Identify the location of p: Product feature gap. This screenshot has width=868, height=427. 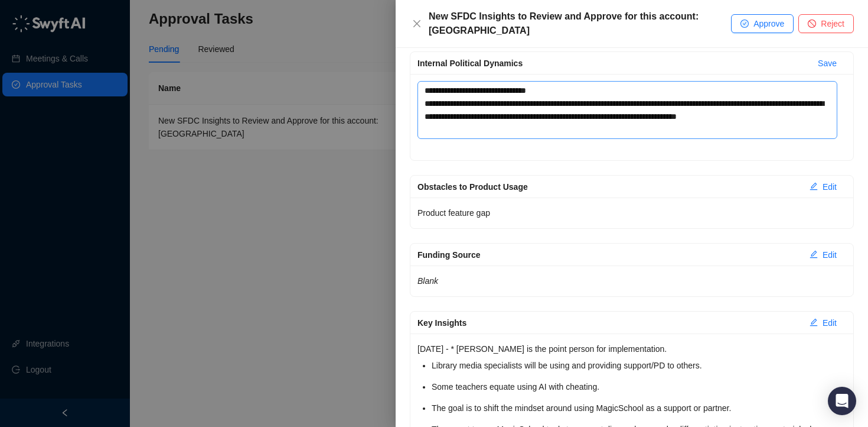
(632, 213).